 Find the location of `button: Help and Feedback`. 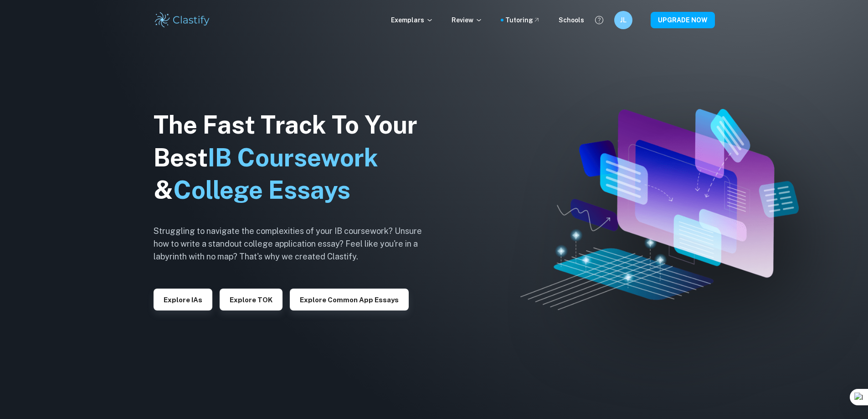

button: Help and Feedback is located at coordinates (599, 20).